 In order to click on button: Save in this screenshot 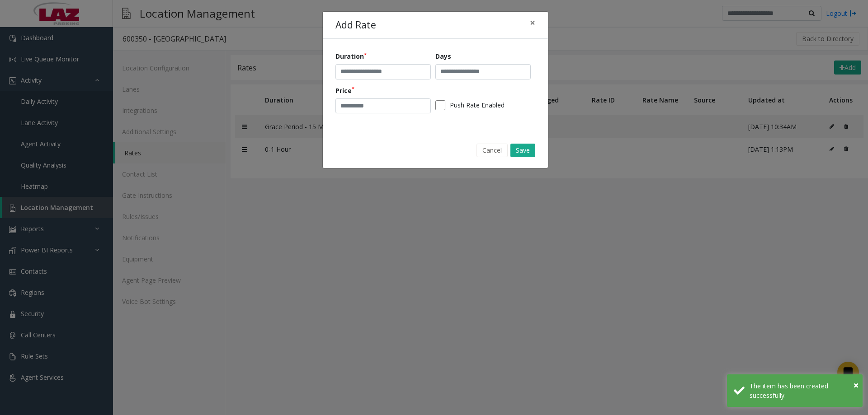, I will do `click(523, 150)`.